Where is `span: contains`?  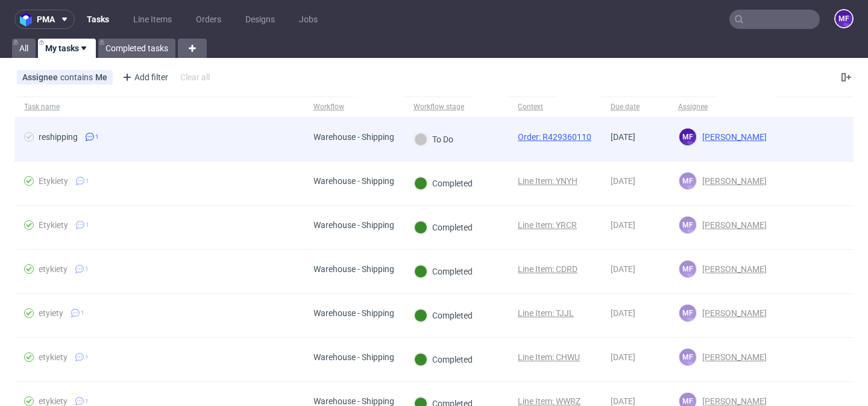 span: contains is located at coordinates (78, 77).